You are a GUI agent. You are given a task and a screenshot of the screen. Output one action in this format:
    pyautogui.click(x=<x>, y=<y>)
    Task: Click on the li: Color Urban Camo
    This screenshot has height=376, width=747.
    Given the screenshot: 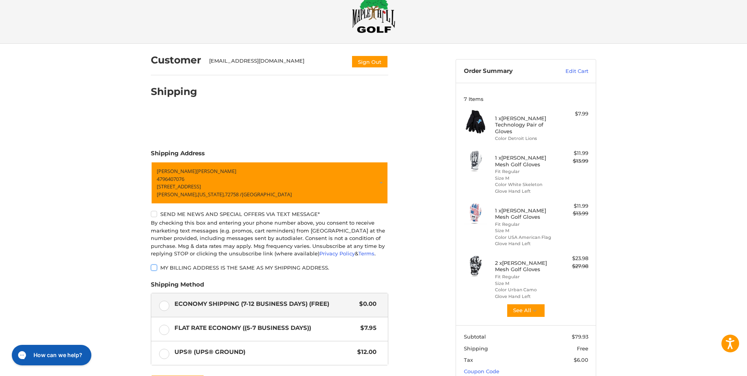 What is the action you would take?
    pyautogui.click(x=525, y=289)
    